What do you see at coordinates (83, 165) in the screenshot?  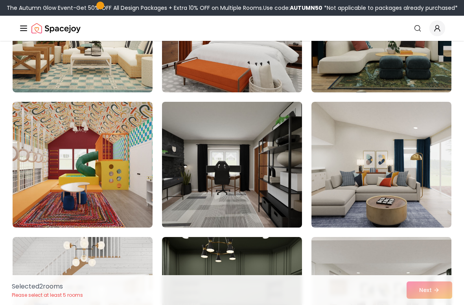 I see `img: Room room-40` at bounding box center [83, 165].